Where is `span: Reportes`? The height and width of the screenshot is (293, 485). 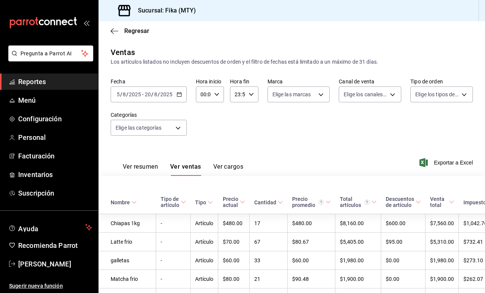 span: Reportes is located at coordinates (55, 82).